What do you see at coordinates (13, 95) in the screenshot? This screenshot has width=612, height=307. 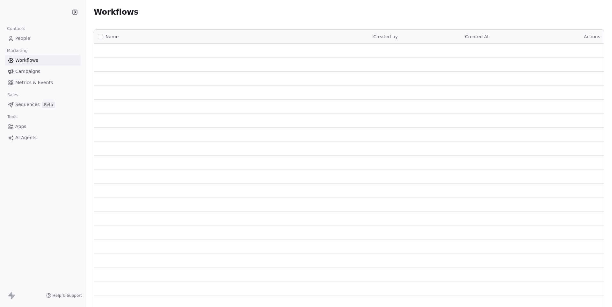 I see `span: Sales` at bounding box center [13, 95].